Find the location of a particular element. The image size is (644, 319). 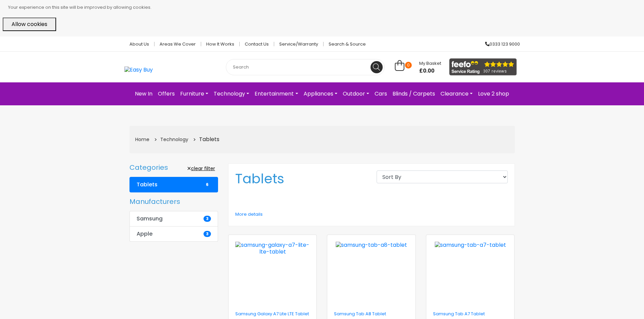

b: Samsung is located at coordinates (149, 219).